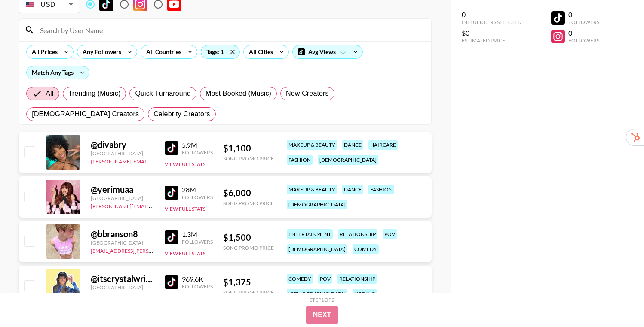  I want to click on div: All Prices, so click(43, 52).